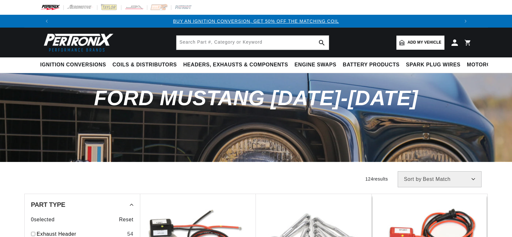  Describe the element at coordinates (256, 21) in the screenshot. I see `a: BUY AN IGNITION CONVERSION, GET 50% OFF THE MATCHING COIL` at that location.